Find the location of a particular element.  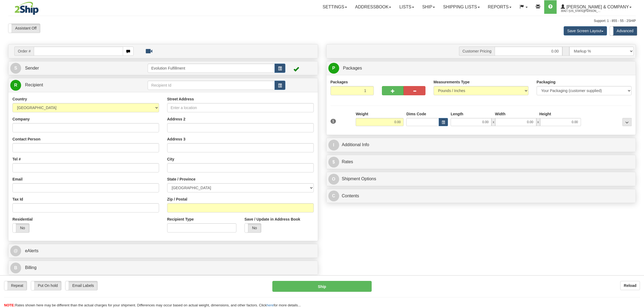

span: Customer Pricing is located at coordinates (477, 51).